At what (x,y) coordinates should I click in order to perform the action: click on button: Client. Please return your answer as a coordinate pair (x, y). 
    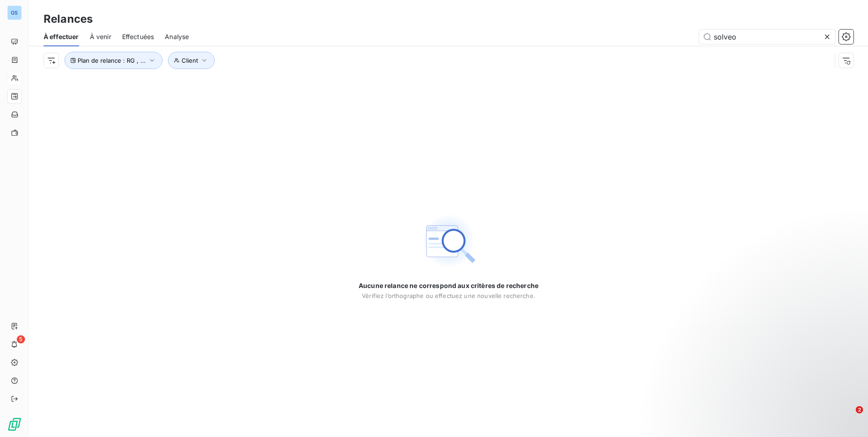
    Looking at the image, I should click on (191, 60).